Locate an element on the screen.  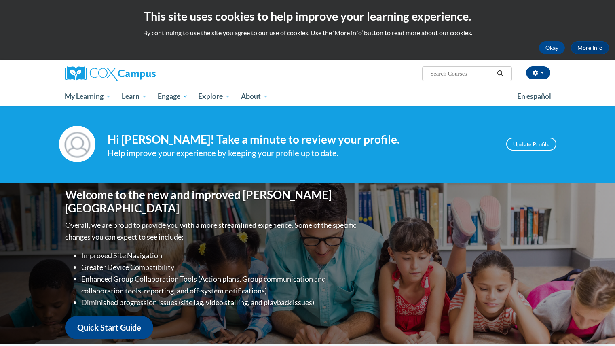
a: Explore is located at coordinates (214, 96).